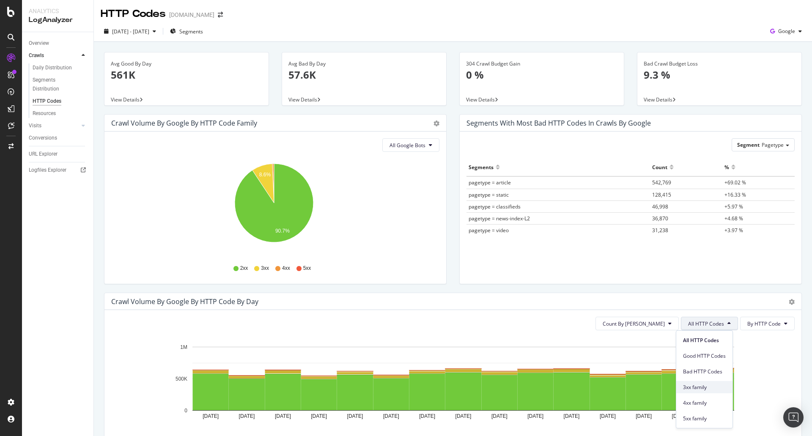  What do you see at coordinates (488, 194) in the screenshot?
I see `span: pagetype = static` at bounding box center [488, 194].